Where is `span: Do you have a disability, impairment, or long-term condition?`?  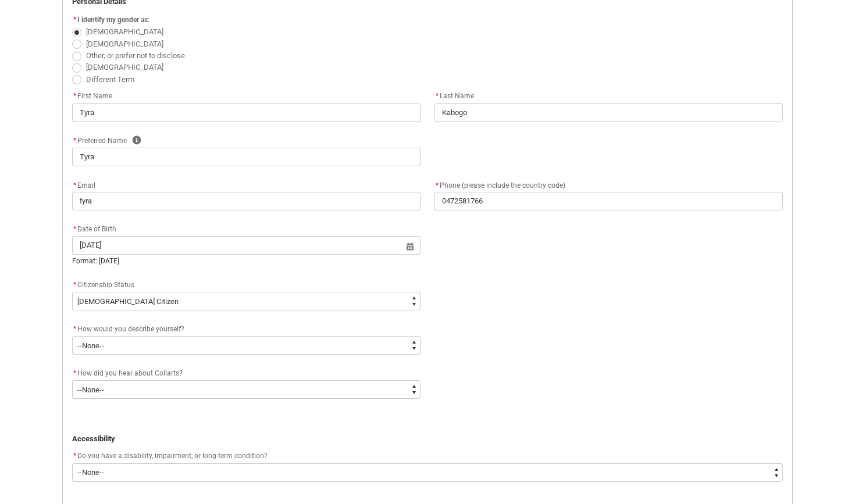
span: Do you have a disability, impairment, or long-term condition? is located at coordinates (172, 456).